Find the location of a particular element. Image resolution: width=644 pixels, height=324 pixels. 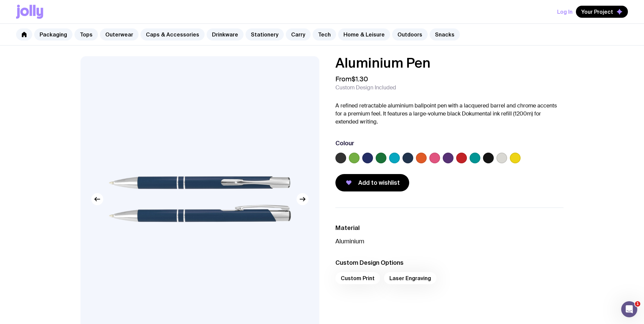

a: Carry is located at coordinates (298, 34).